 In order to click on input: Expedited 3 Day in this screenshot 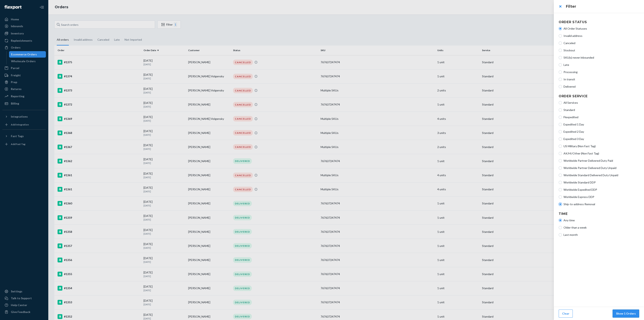, I will do `click(560, 139)`.